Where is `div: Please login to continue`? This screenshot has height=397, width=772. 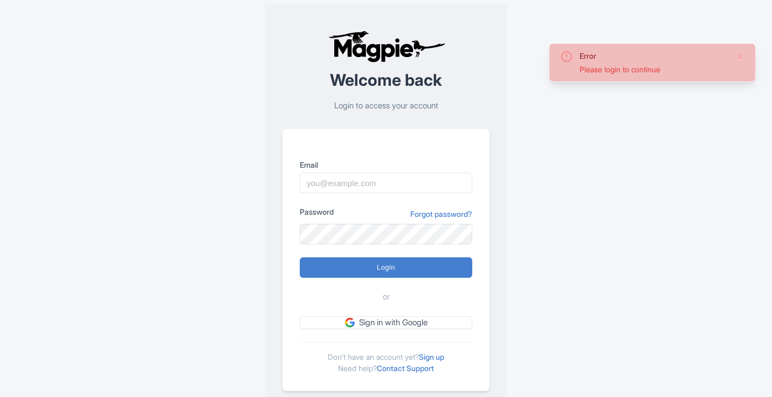 div: Please login to continue is located at coordinates (654, 69).